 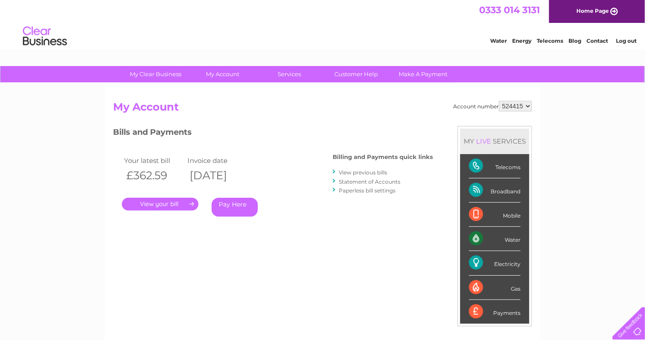 What do you see at coordinates (597, 40) in the screenshot?
I see `a: Contact` at bounding box center [597, 40].